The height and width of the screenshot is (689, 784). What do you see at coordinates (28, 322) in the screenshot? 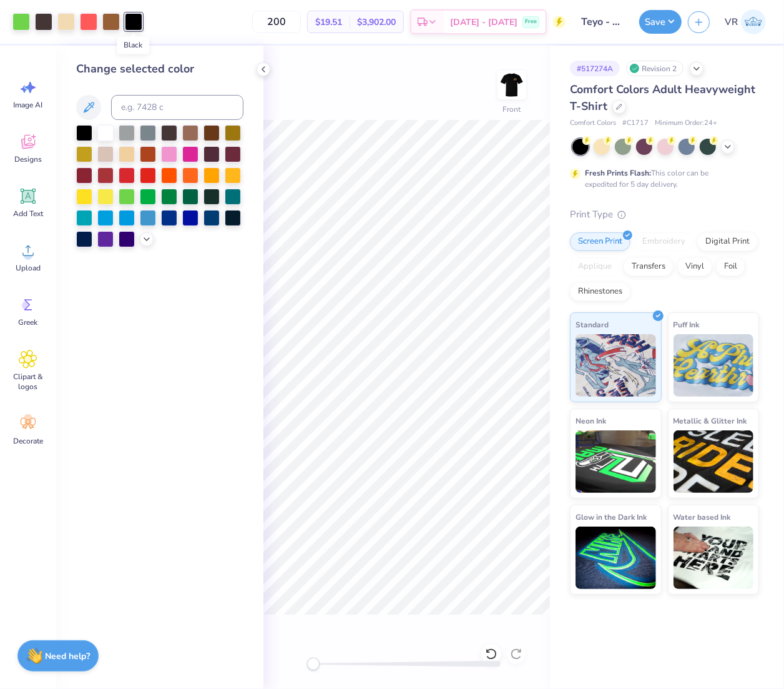
I see `span: Greek` at bounding box center [28, 322].